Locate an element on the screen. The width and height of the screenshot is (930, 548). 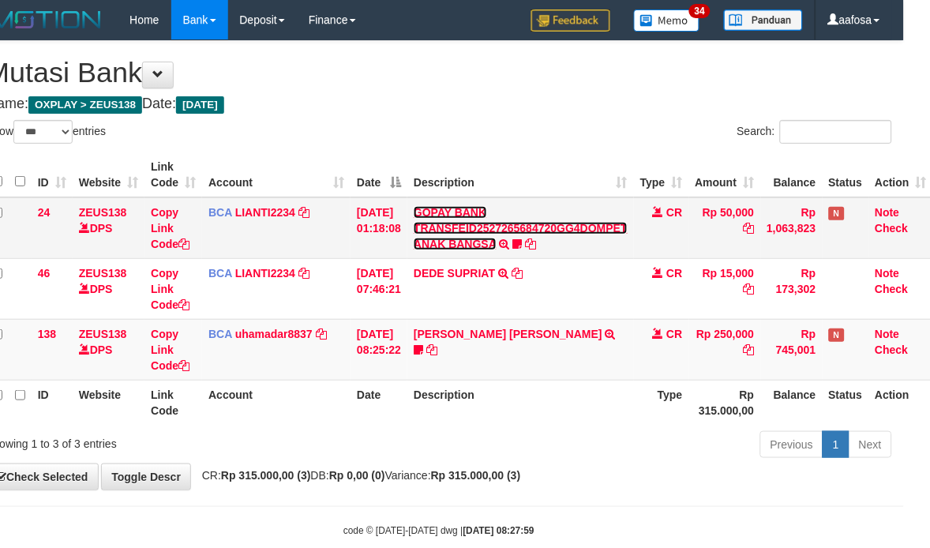
select: Showentries is located at coordinates (43, 132).